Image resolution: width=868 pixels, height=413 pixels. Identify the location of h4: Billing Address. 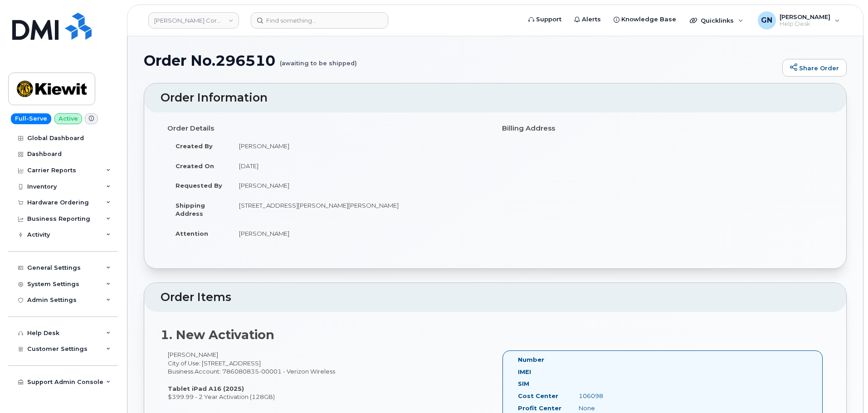
(663, 128).